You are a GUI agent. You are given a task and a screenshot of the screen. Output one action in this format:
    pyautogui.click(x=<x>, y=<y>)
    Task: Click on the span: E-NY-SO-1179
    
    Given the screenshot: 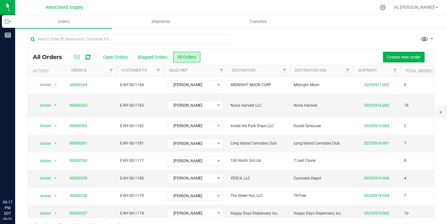 What is the action you would take?
    pyautogui.click(x=140, y=196)
    